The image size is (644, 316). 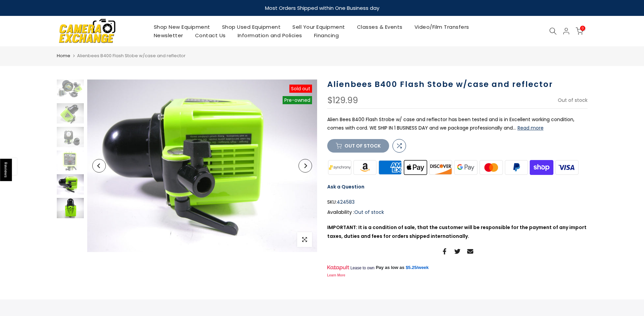 What do you see at coordinates (567, 168) in the screenshot?
I see `img: visa` at bounding box center [567, 168].